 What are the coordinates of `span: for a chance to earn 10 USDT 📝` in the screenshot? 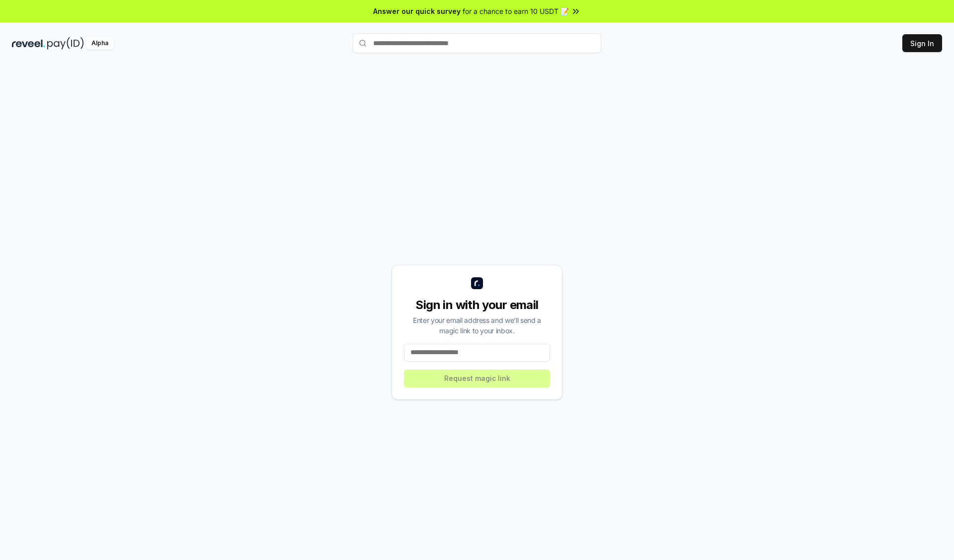 It's located at (516, 11).